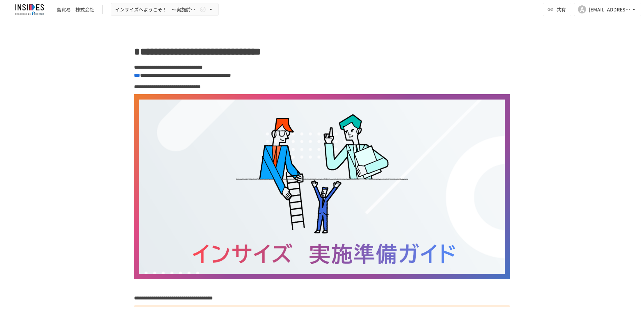  I want to click on img: JmGSPSkPjKwBq77AtHmwC7bJguQHJlCRQfAXtnx4WuV, so click(29, 10).